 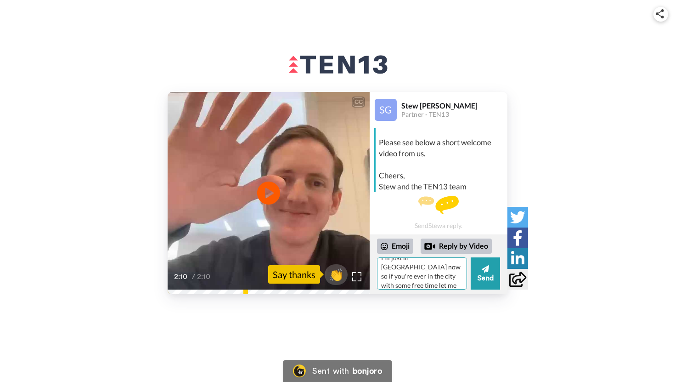 I want to click on textarea: Thanks Stew! Sorry for the delayed reply, but I appreciate the note! Would be good to catch up so..., so click(x=422, y=273).